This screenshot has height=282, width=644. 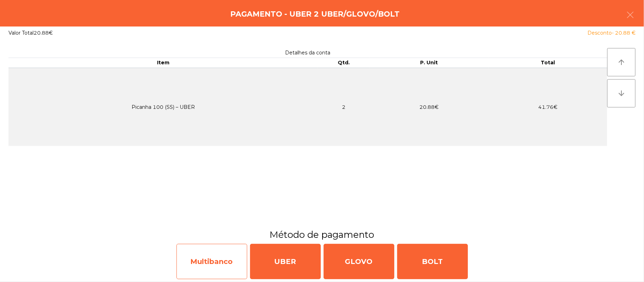 I want to click on h4: Pagamento - UBER 2 UBER/GLOVO/BOLT, so click(x=315, y=14).